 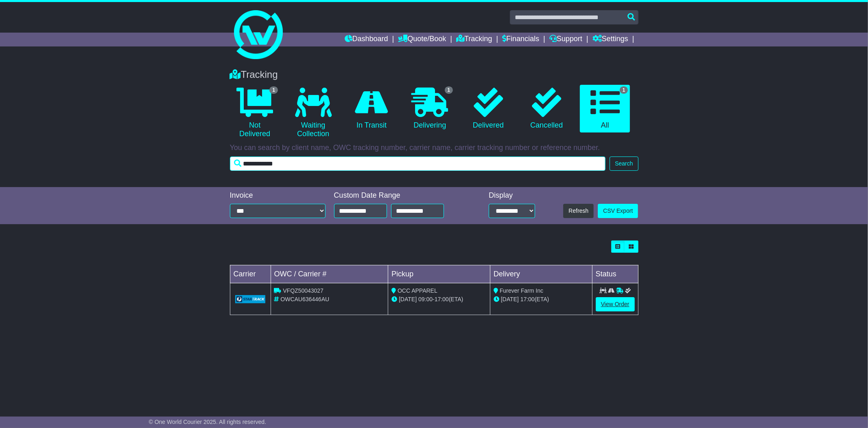 What do you see at coordinates (541, 299) in the screenshot?
I see `div: (ETA)` at bounding box center [541, 299].